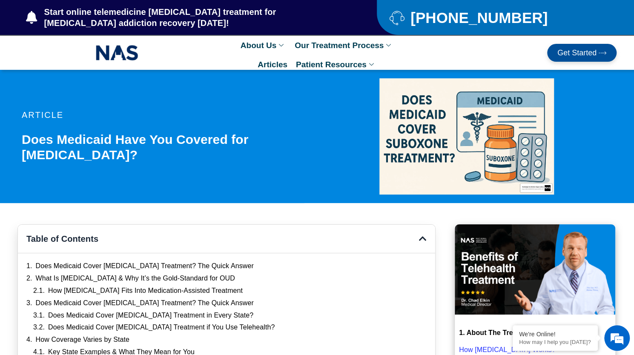 The image size is (634, 355). What do you see at coordinates (423, 239) in the screenshot?
I see `div: Close table of contents` at bounding box center [423, 239].